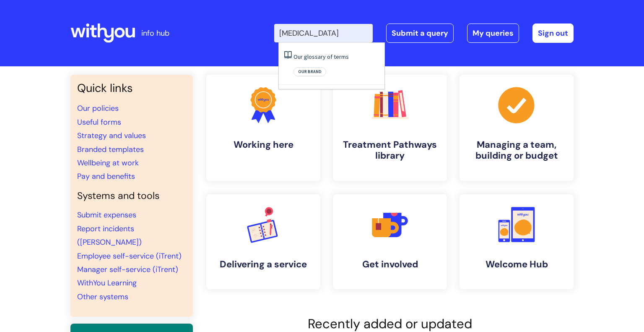 The height and width of the screenshot is (332, 644). I want to click on a: Useful forms, so click(99, 122).